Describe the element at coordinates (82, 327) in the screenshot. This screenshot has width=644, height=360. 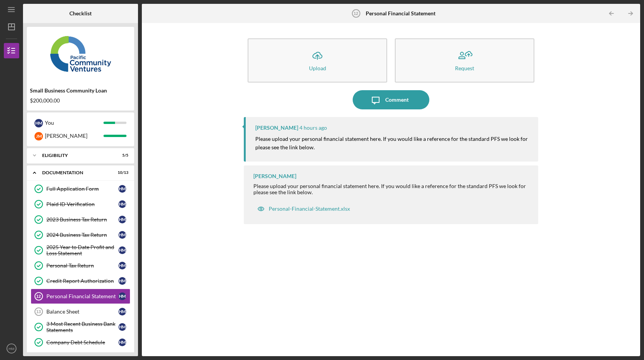
I see `div: 3 Most Recent Business Bank Statements` at that location.